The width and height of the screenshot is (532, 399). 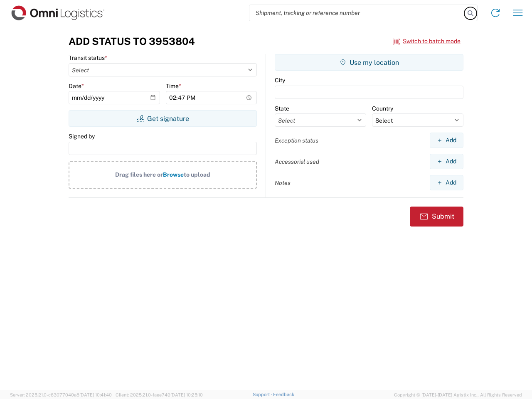 What do you see at coordinates (173, 174) in the screenshot?
I see `span: Browse` at bounding box center [173, 174].